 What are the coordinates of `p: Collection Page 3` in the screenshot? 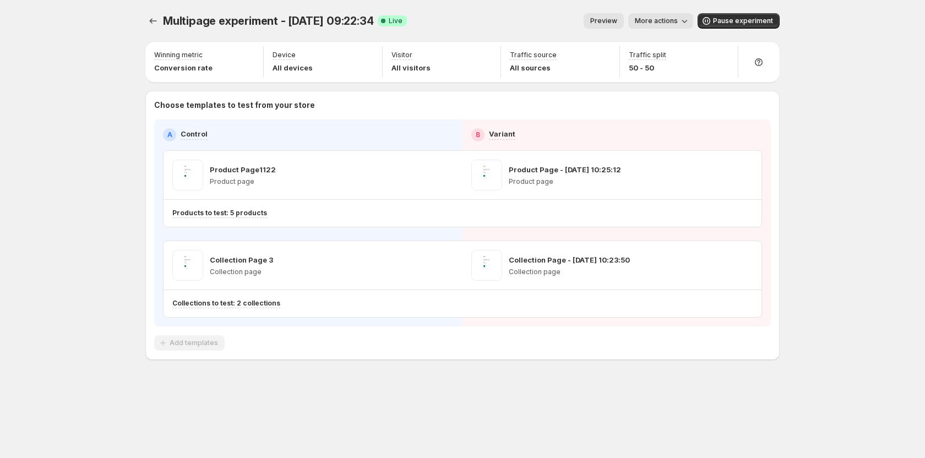 It's located at (241, 260).